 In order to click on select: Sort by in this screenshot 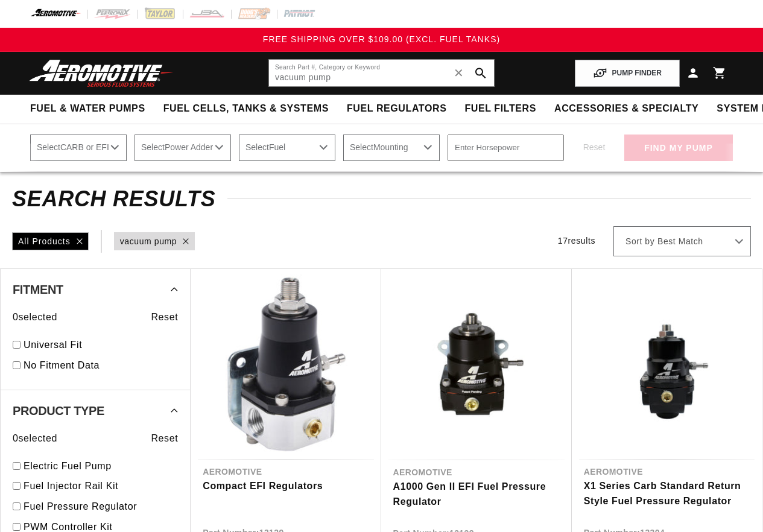, I will do `click(682, 241)`.